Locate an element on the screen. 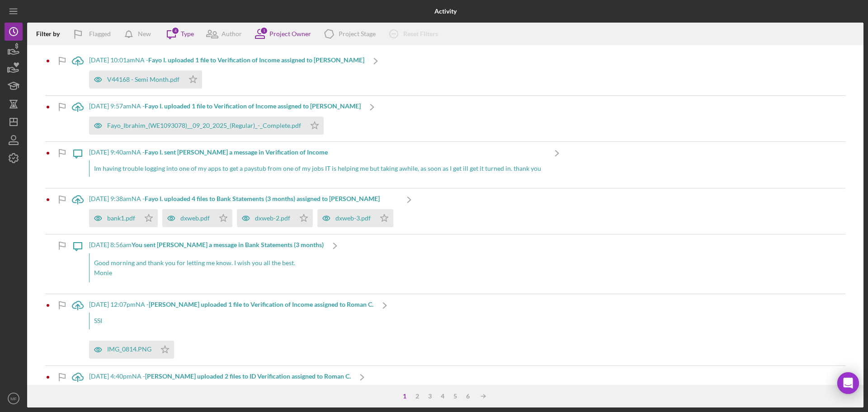 The width and height of the screenshot is (868, 412). text: MF is located at coordinates (14, 398).